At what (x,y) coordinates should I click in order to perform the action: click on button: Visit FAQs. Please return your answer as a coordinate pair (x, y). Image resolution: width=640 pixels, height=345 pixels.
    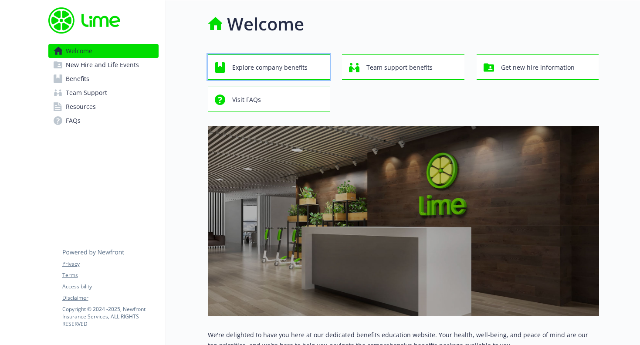
    Looking at the image, I should click on (269, 99).